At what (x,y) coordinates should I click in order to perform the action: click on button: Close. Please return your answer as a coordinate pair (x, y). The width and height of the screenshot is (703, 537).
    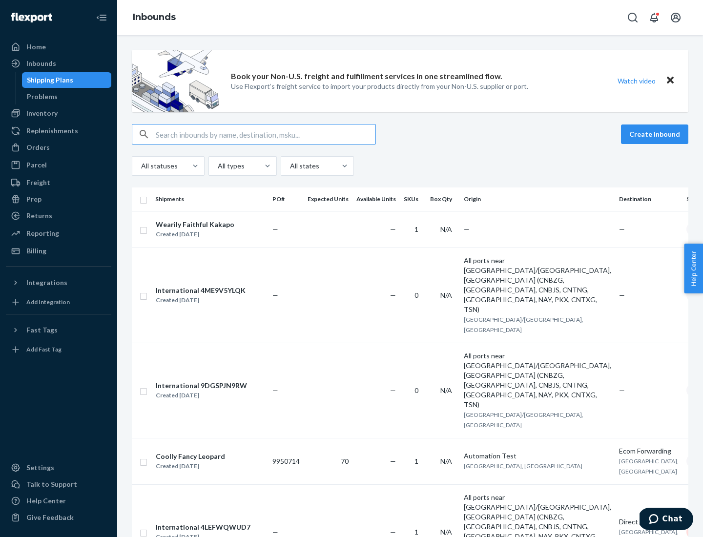
    Looking at the image, I should click on (671, 81).